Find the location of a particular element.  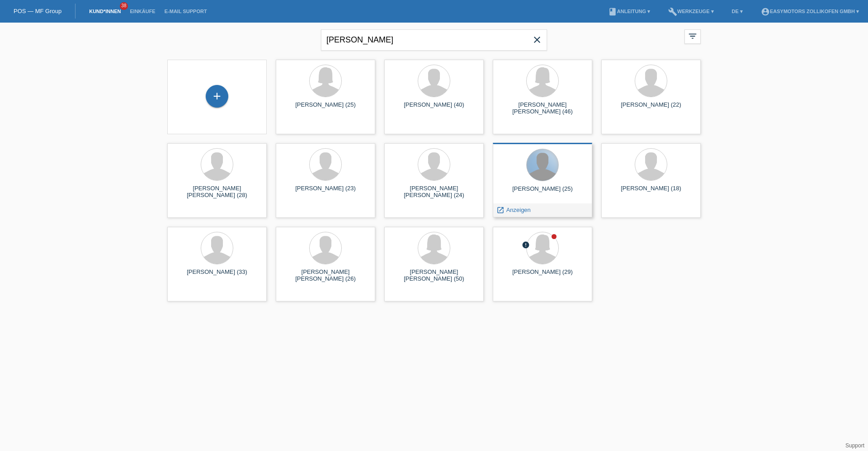

div: Unbestätigt, in Bearbeitung is located at coordinates (525, 245).